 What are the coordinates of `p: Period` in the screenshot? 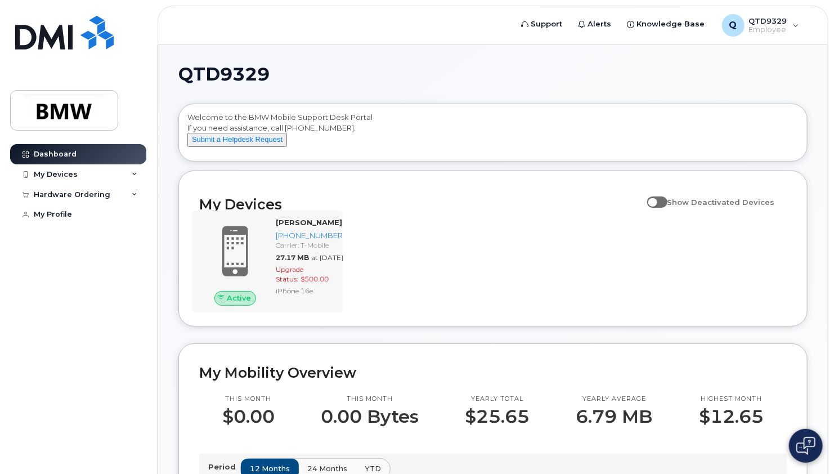 It's located at (224, 466).